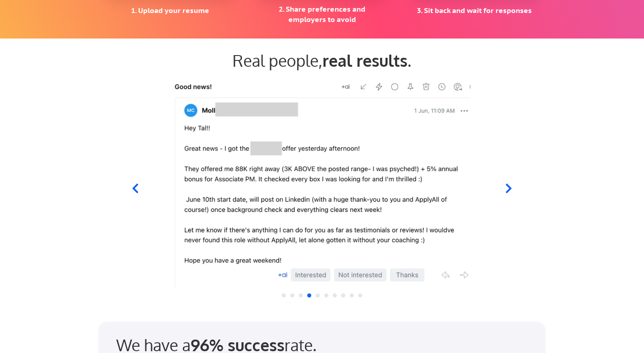  Describe the element at coordinates (322, 14) in the screenshot. I see `div: 2. Share preferences and employers to avoid` at that location.